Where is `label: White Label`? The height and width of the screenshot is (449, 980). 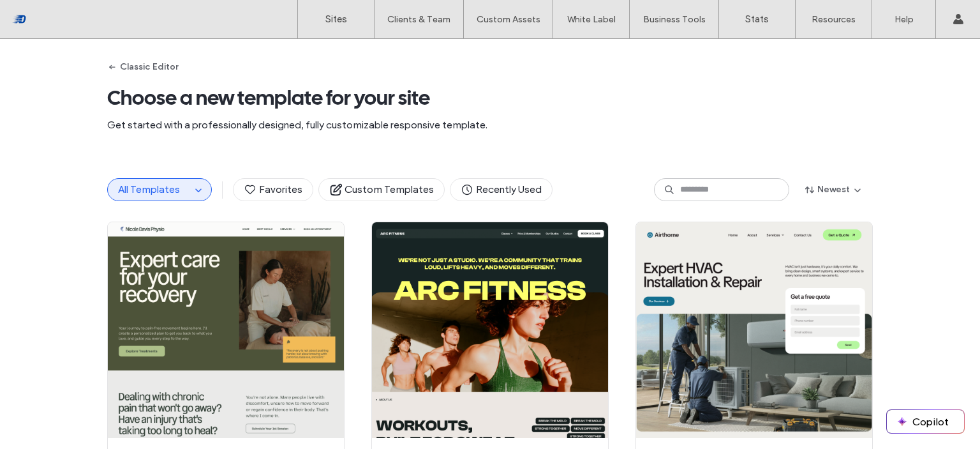 label: White Label is located at coordinates (591, 19).